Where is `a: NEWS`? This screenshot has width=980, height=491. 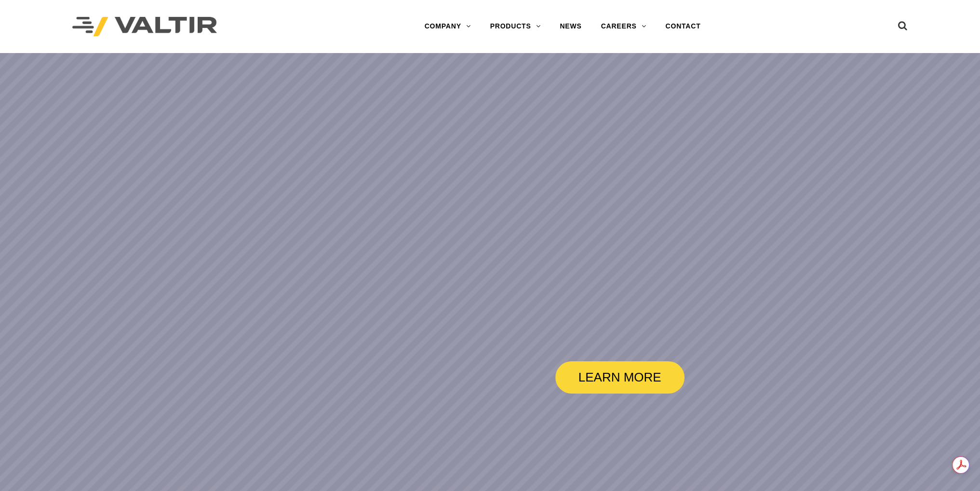
a: NEWS is located at coordinates (570, 26).